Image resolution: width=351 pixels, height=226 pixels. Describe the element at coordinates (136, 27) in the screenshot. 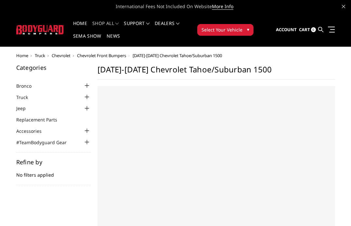

I see `a: Support` at that location.